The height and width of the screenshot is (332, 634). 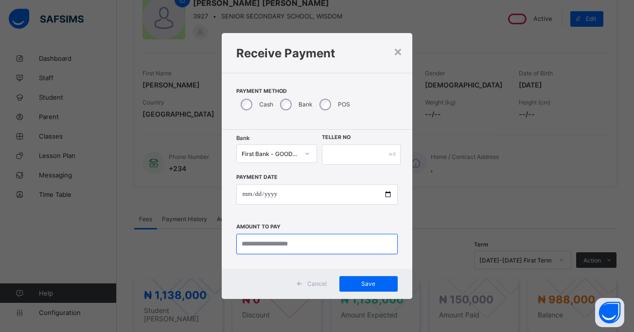 What do you see at coordinates (258, 226) in the screenshot?
I see `label: Amount to pay` at bounding box center [258, 226].